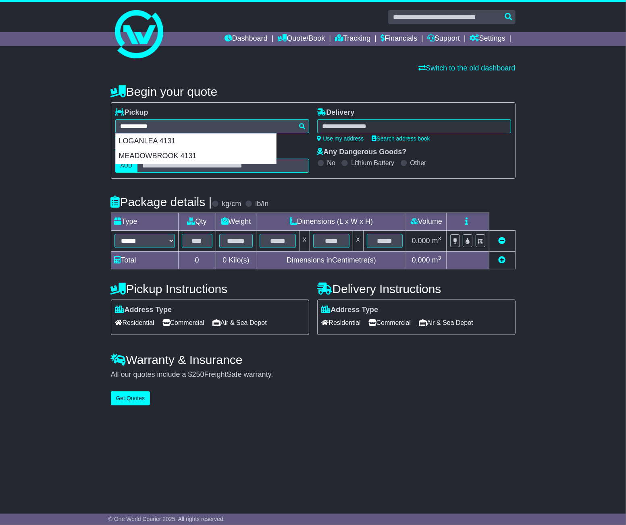  I want to click on label: kg/cm, so click(231, 204).